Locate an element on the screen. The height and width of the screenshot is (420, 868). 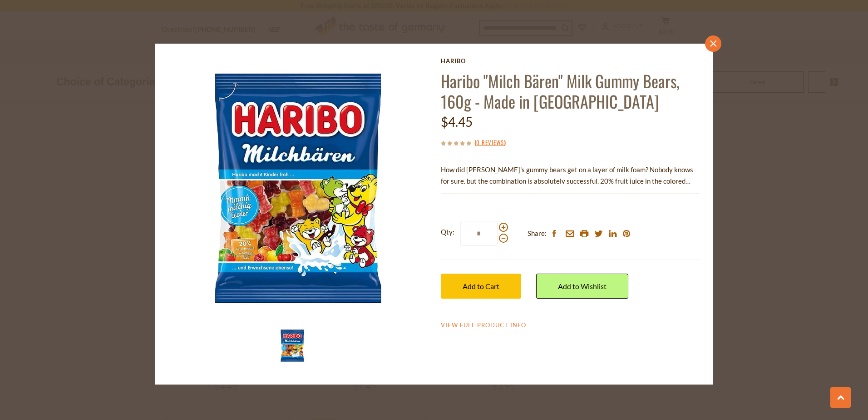
a: Haribo is located at coordinates (570, 61).